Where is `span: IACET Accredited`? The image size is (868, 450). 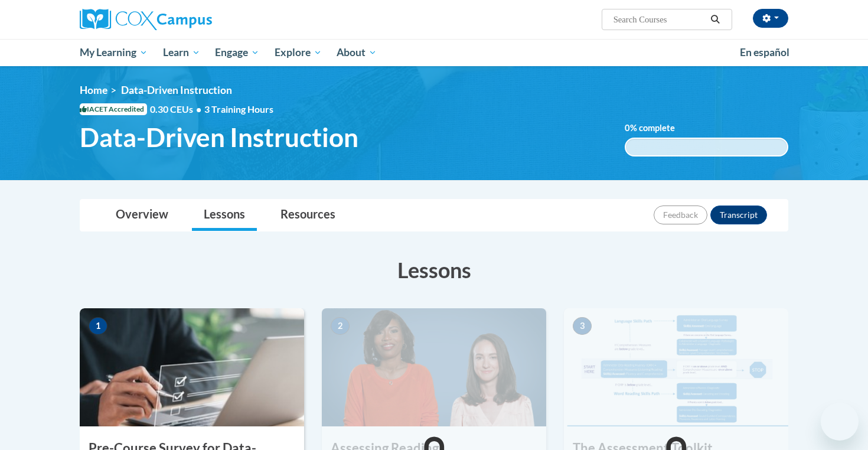
span: IACET Accredited is located at coordinates (113, 110).